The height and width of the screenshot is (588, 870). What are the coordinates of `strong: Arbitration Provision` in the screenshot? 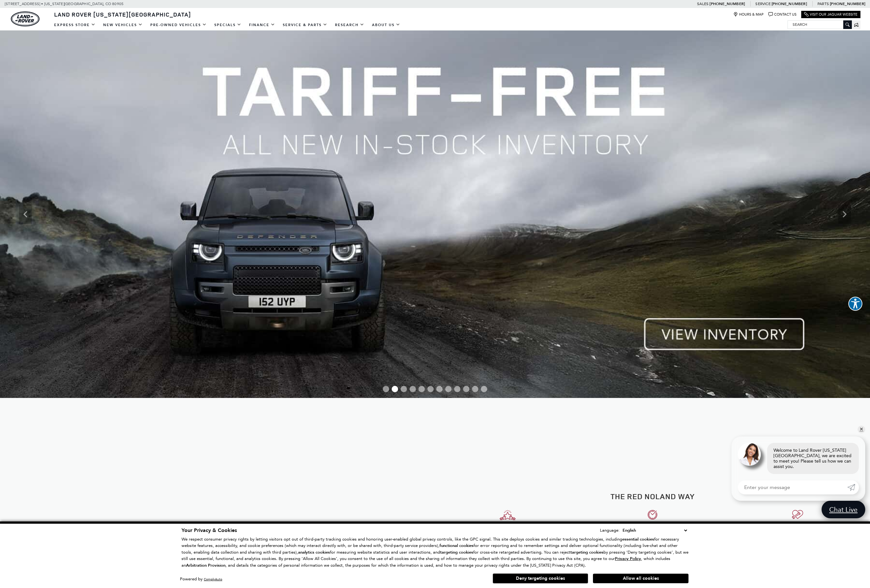 It's located at (206, 566).